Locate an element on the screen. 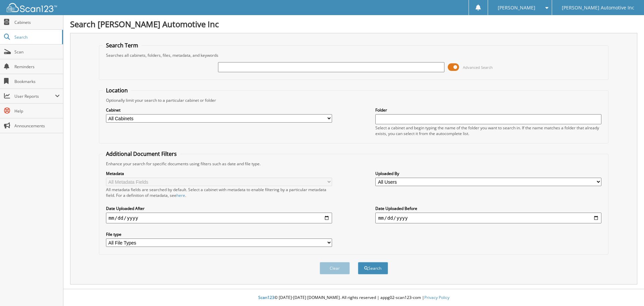 The height and width of the screenshot is (306, 644). div: Select a cabinet and begin typing the name of the folder you want to search in. If the name match... is located at coordinates (488, 131).